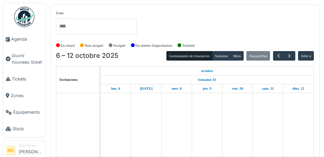 This screenshot has height=157, width=324. What do you see at coordinates (68, 45) in the screenshot?
I see `label: En retard` at bounding box center [68, 45].